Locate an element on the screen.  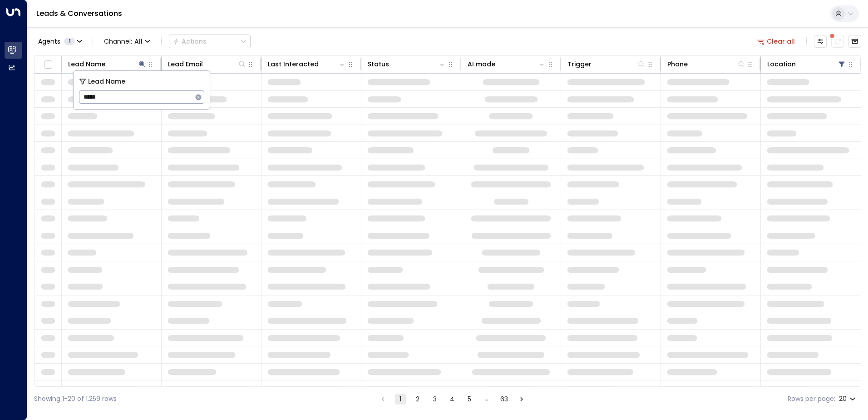
button: Clear all is located at coordinates (776, 41).